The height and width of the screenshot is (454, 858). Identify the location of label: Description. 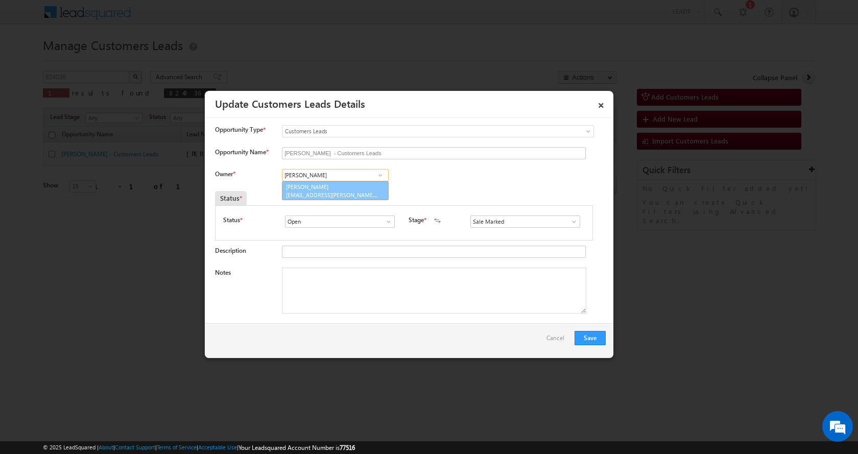
(230, 250).